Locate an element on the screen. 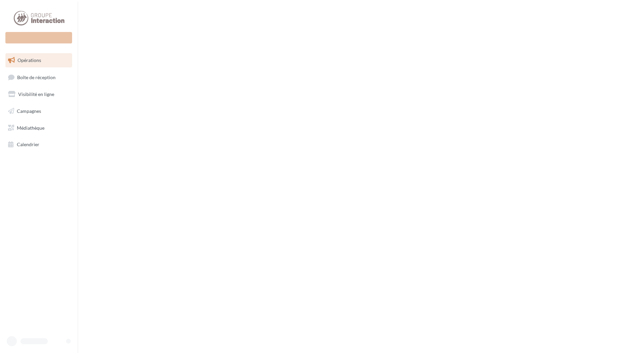  a: Médiathèque is located at coordinates (39, 128).